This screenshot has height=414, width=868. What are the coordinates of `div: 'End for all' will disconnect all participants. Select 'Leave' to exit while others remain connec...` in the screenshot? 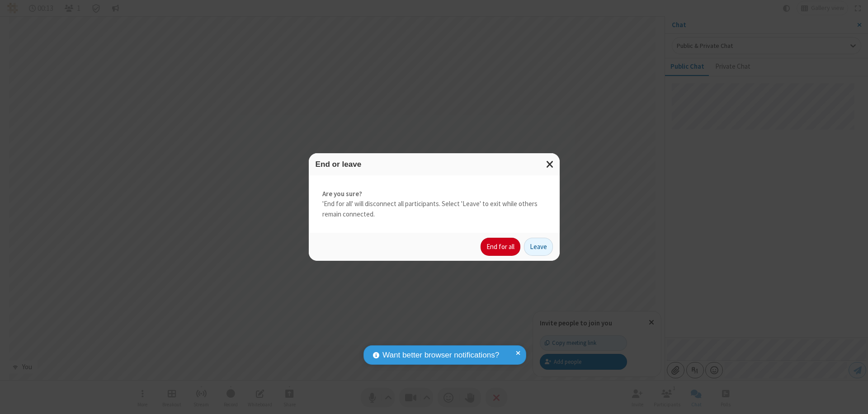 It's located at (434, 204).